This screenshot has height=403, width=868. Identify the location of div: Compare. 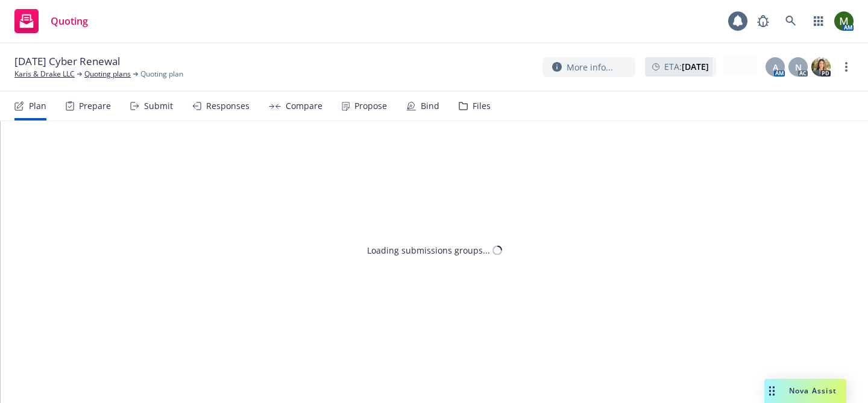
(303, 106).